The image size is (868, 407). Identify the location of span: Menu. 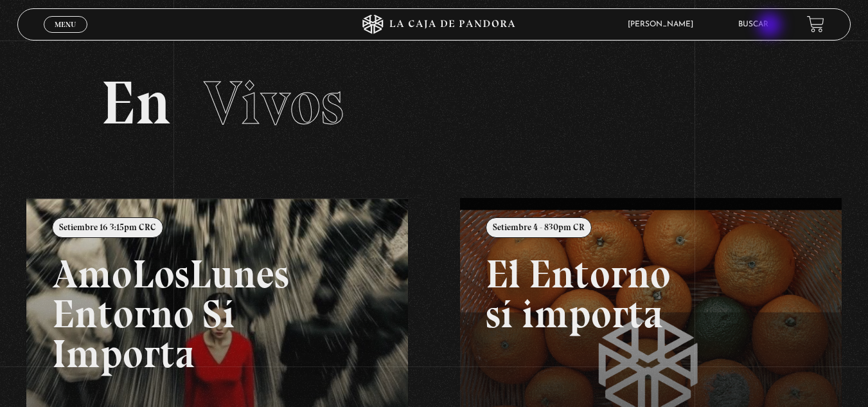
(65, 24).